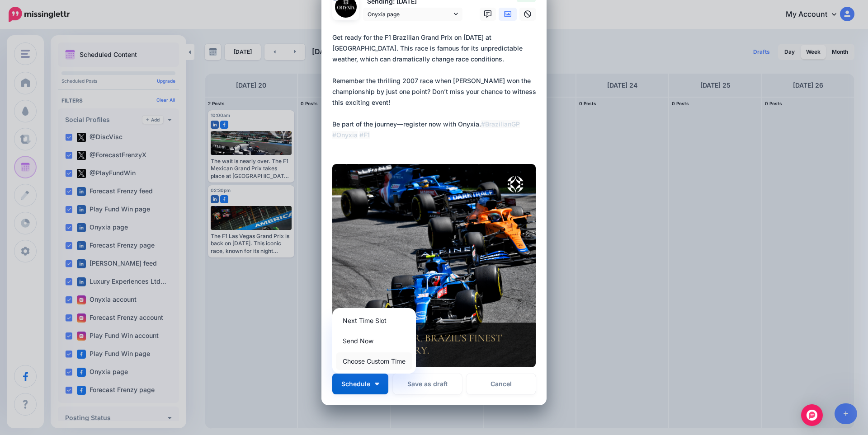 Image resolution: width=868 pixels, height=435 pixels. I want to click on button: Save as draft, so click(427, 384).